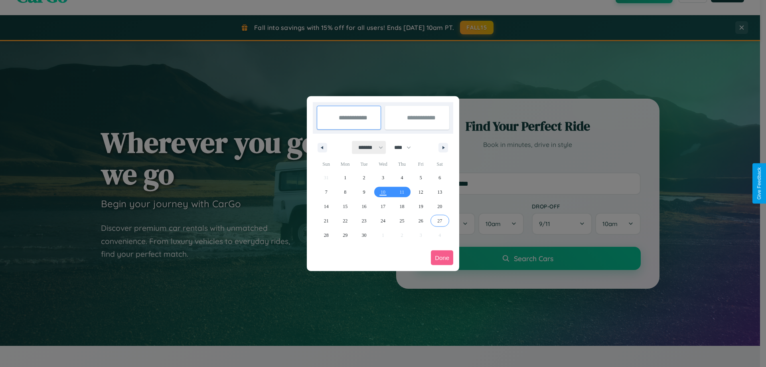 The image size is (766, 367). Describe the element at coordinates (326, 192) in the screenshot. I see `button: 7` at that location.